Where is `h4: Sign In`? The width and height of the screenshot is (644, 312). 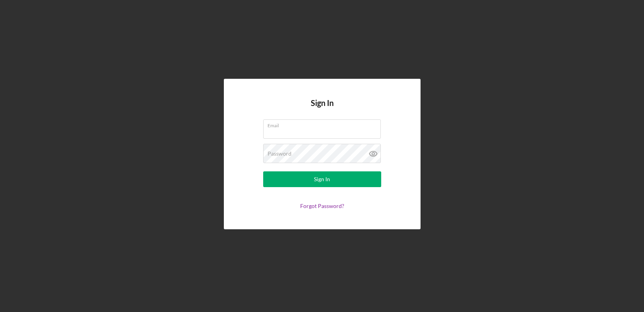 h4: Sign In is located at coordinates (322, 109).